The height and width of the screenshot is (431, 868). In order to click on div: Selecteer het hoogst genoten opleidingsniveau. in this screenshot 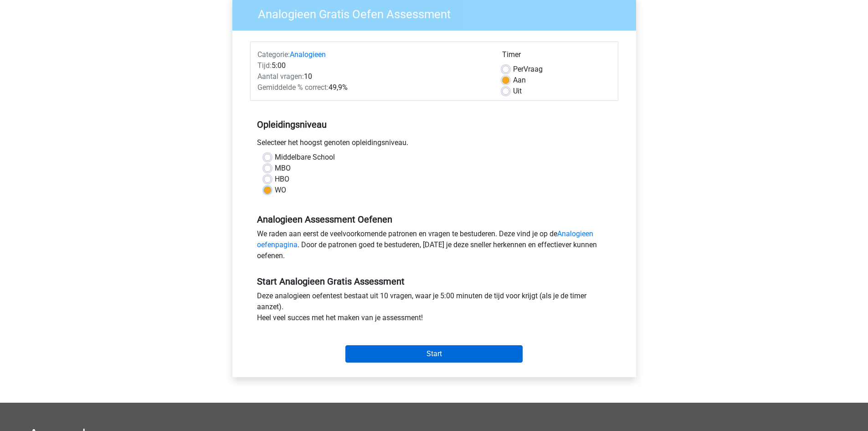, I will do `click(434, 144)`.